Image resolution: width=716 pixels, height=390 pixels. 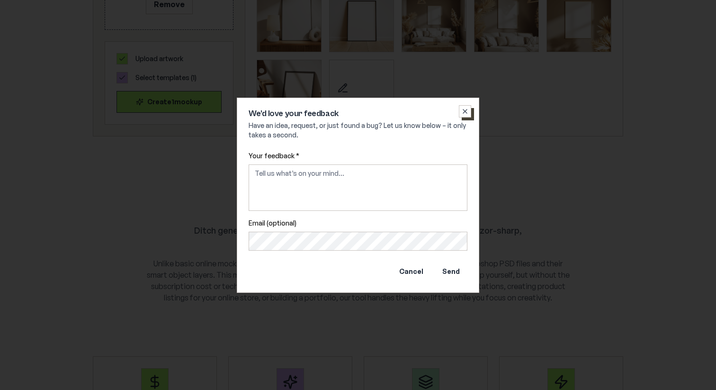 What do you see at coordinates (411, 271) in the screenshot?
I see `button: Cancel` at bounding box center [411, 271].